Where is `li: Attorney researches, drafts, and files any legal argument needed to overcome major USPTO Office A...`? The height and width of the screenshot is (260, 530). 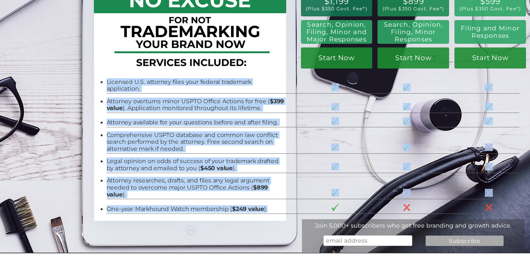
li: Attorney researches, drafts, and files any legal argument needed to overcome major USPTO Office A... is located at coordinates (196, 188).